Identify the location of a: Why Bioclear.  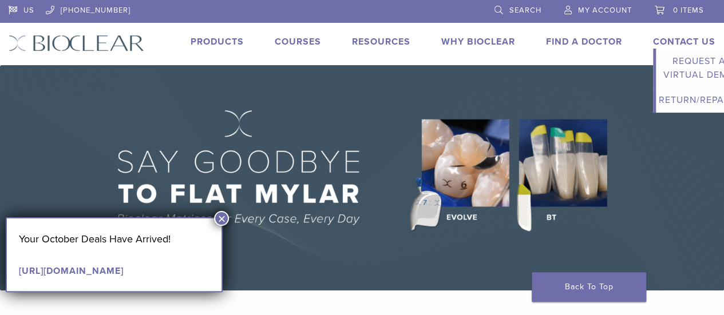
(478, 42).